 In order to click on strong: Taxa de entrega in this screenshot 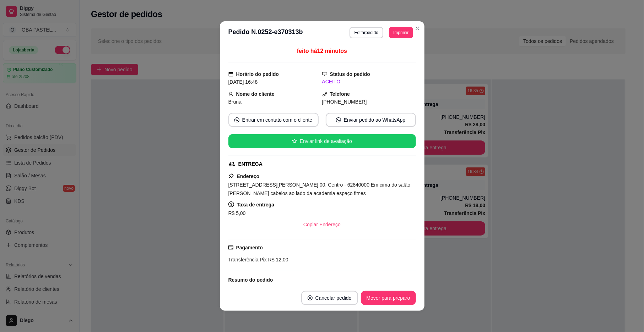, I will do `click(256, 205)`.